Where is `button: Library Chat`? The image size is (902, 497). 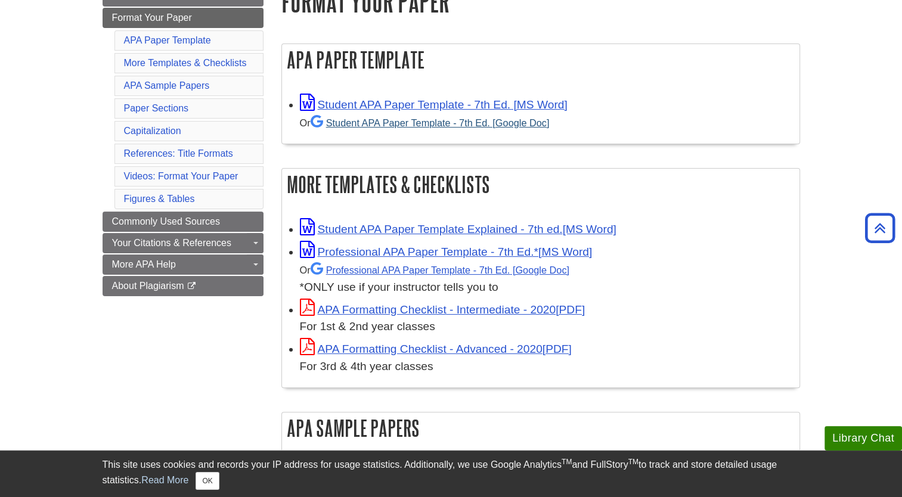 button: Library Chat is located at coordinates (864, 438).